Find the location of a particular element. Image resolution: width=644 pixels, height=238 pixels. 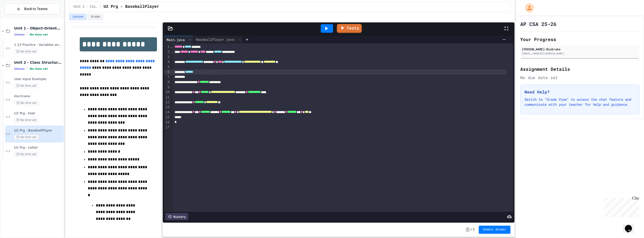

div: 17 is located at coordinates (167, 128).